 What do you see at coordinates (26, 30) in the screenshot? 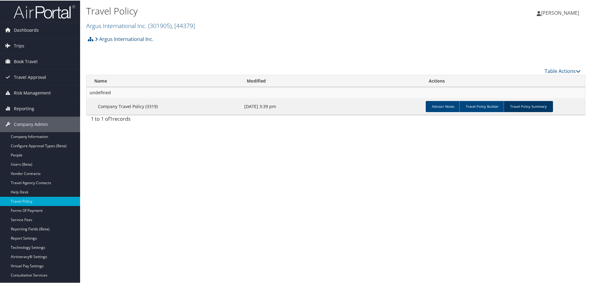
I see `span: Dashboards` at bounding box center [26, 30].